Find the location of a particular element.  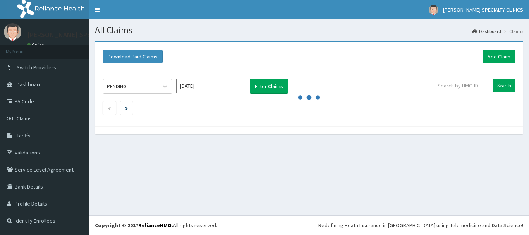

button: Download Paid Claims is located at coordinates (132, 57).